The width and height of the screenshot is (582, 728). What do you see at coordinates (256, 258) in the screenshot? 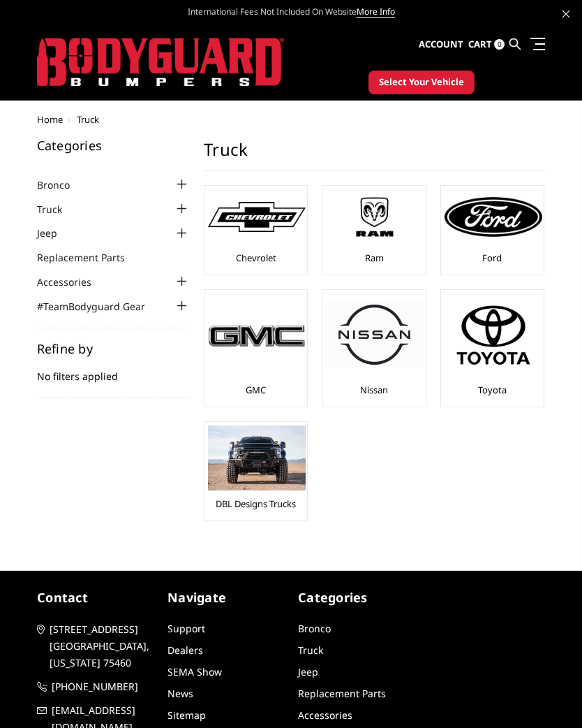
I see `a: Chevrolet` at bounding box center [256, 258].